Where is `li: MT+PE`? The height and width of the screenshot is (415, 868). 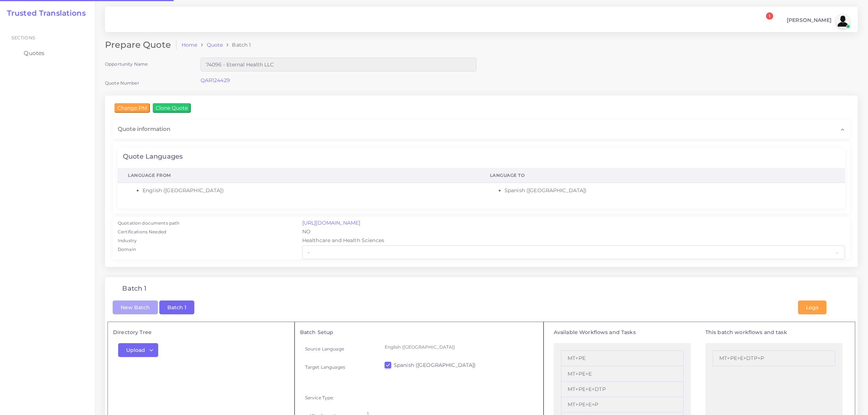 li: MT+PE is located at coordinates (623, 358).